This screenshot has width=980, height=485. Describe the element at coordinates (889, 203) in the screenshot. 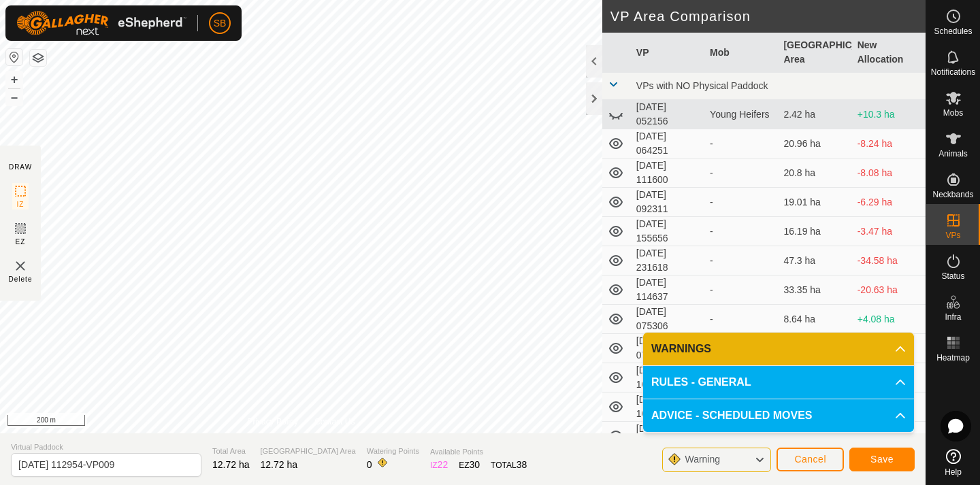

I see `td: -6.29 ha` at that location.